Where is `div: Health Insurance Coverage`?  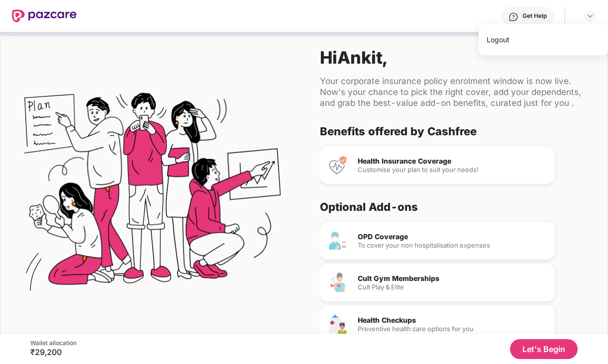
div: Health Insurance Coverage is located at coordinates (452, 161).